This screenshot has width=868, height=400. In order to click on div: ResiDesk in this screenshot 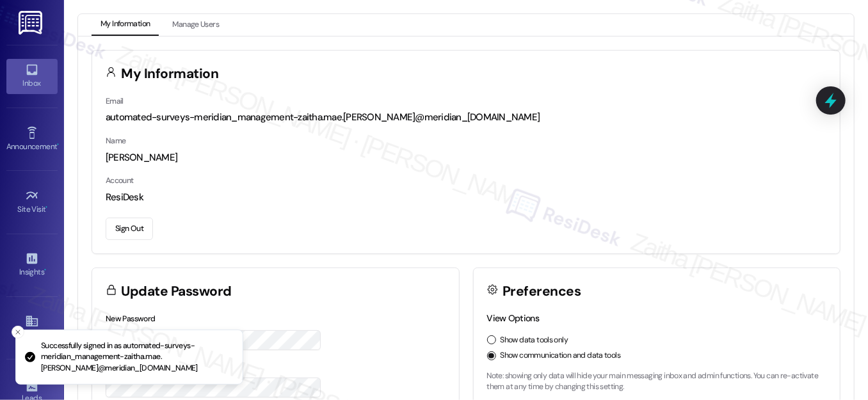, I will do `click(466, 197)`.